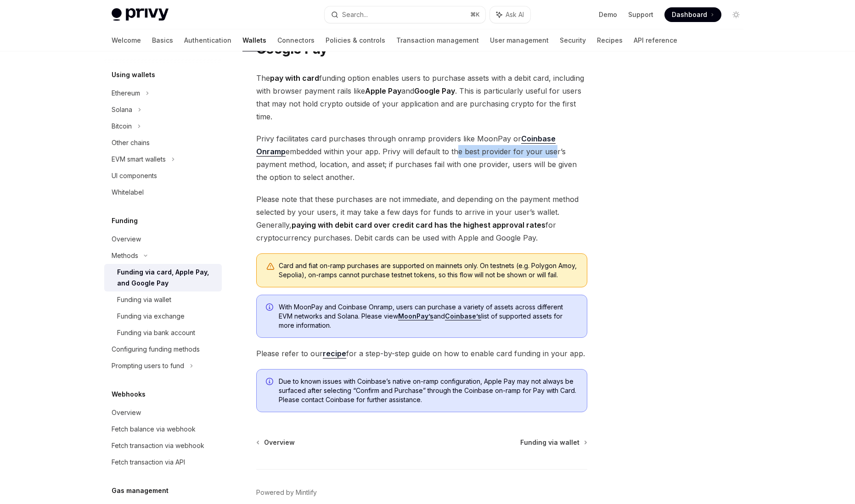 This screenshot has height=504, width=855. Describe the element at coordinates (608, 15) in the screenshot. I see `a: Demo` at that location.